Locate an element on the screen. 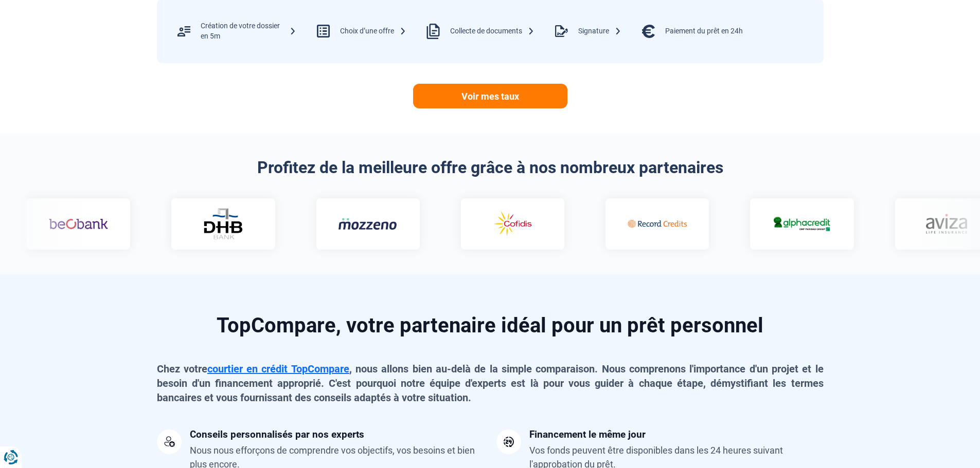 The image size is (980, 468). img: Mozzeno is located at coordinates (355, 224).